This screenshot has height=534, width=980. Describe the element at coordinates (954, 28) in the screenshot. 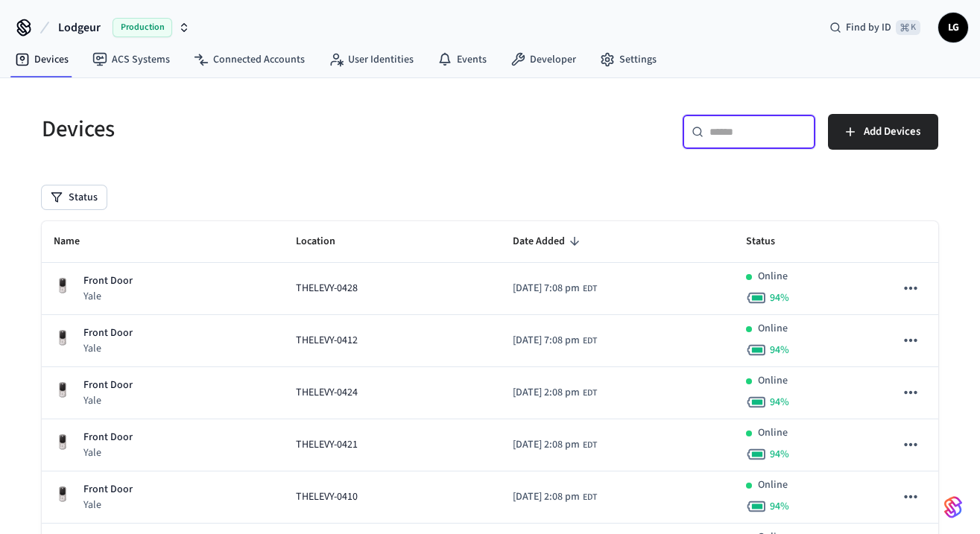

I see `span: LG` at that location.